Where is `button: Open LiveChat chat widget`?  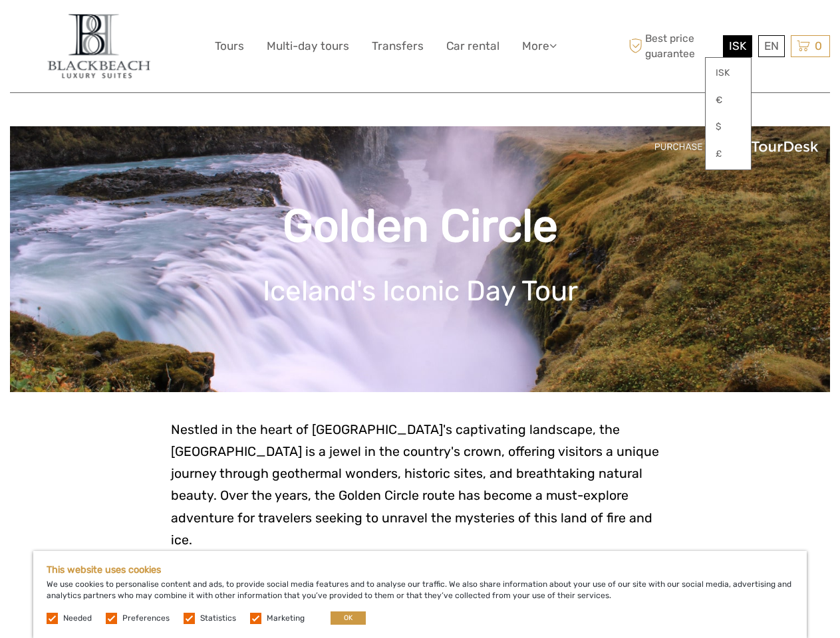
button: Open LiveChat chat widget is located at coordinates (161, 29).